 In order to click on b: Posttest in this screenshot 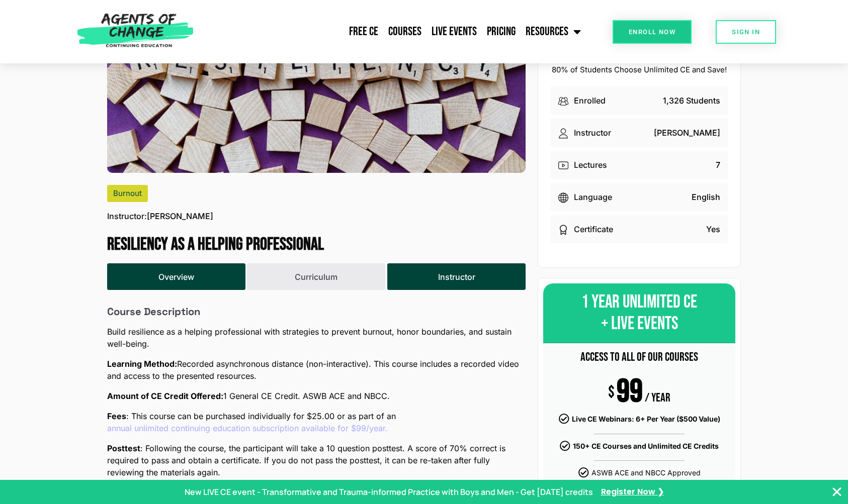, I will do `click(124, 449)`.